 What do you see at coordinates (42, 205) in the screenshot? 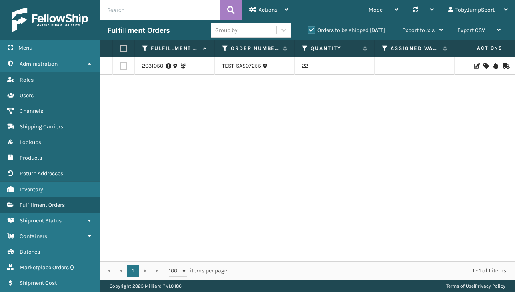
I see `span: Fulfillment Orders` at bounding box center [42, 205].